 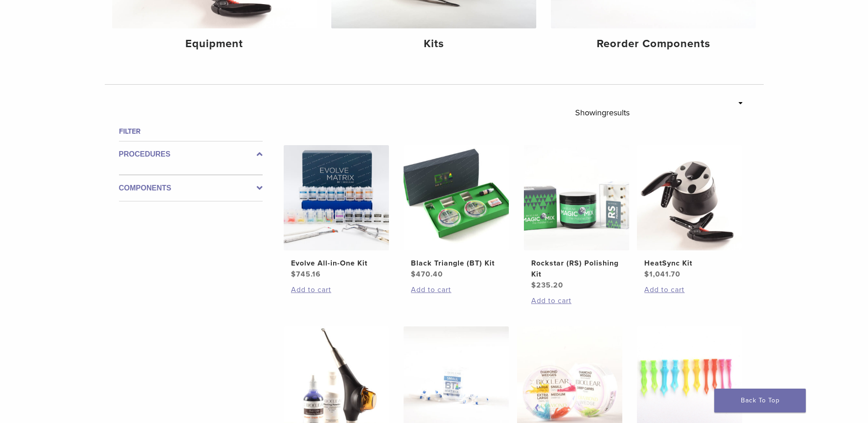 I want to click on a: Back To Top, so click(x=760, y=401).